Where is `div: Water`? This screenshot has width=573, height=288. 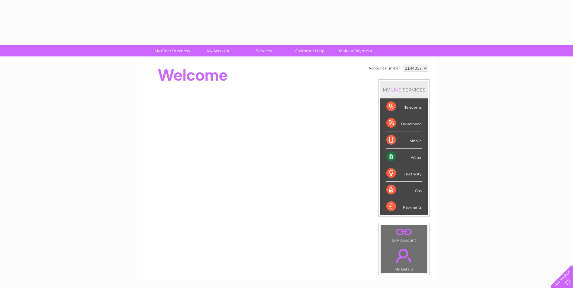 div: Water is located at coordinates (404, 157).